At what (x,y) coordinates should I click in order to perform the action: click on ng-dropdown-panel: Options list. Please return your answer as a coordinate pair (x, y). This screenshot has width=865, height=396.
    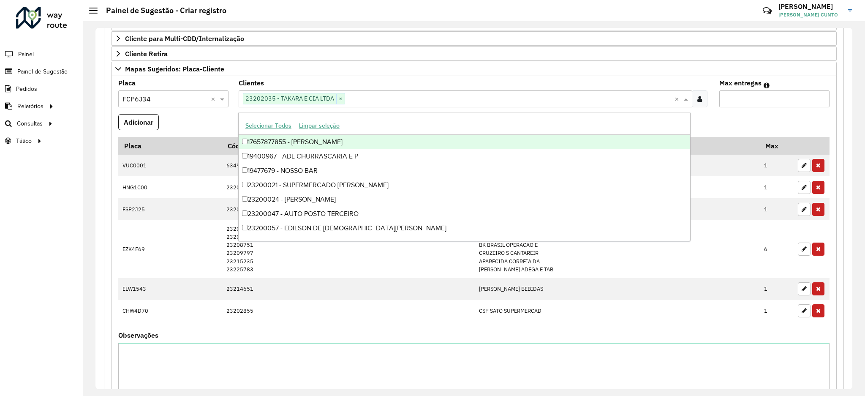
    Looking at the image, I should click on (464, 177).